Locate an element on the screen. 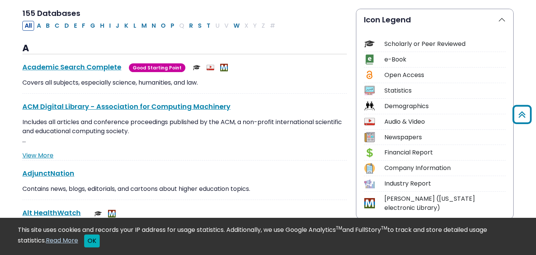 Image resolution: width=536 pixels, height=255 pixels. button: Filter Results H is located at coordinates (102, 26).